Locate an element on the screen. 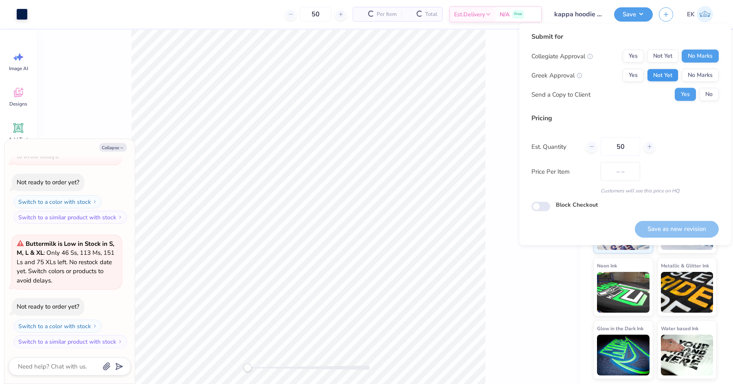 The image size is (733, 384). span: : Only 76 Ss, 293 Ms & 225 Ls left. Restocking on 10/31. Switch colors or products to avoid delays. is located at coordinates (66, 138).